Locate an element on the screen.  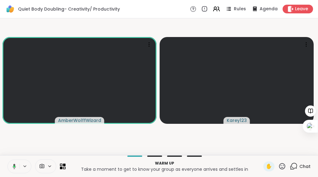
span: AmberWolffWizard is located at coordinates (79, 120).